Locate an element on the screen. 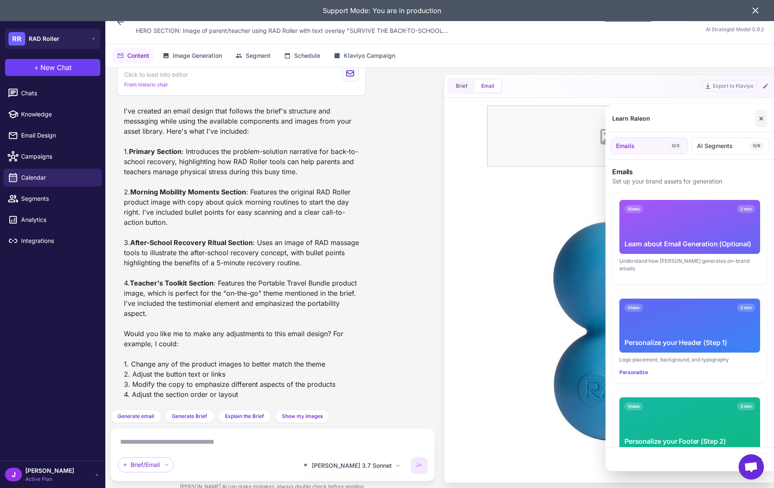 The height and width of the screenshot is (488, 774). a: Open chat is located at coordinates (752, 467).